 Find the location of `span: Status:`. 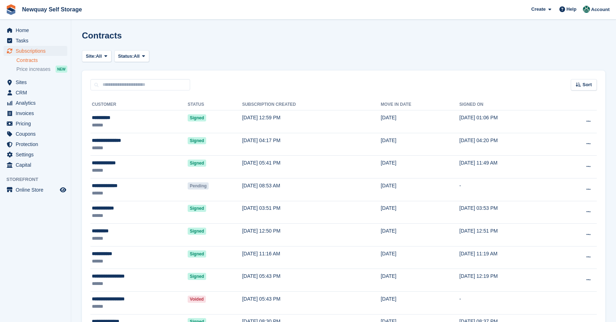

span: Status: is located at coordinates (126, 56).